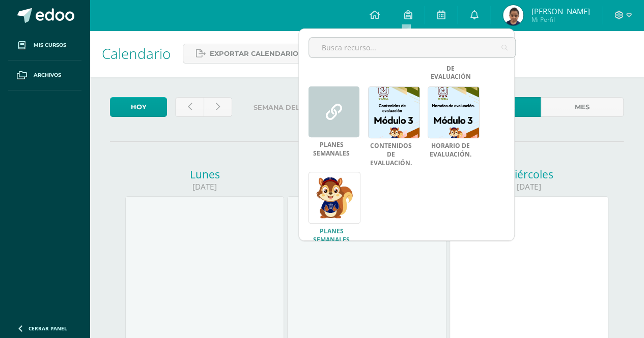  Describe the element at coordinates (49, 46) in the screenshot. I see `span: Mis cursos` at that location.